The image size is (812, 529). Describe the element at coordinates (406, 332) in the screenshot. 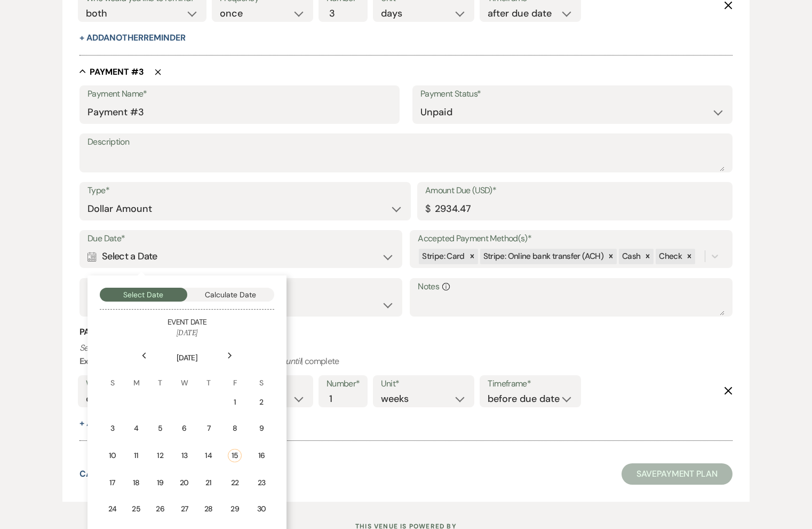

I see `h3: Payment Reminder` at that location.